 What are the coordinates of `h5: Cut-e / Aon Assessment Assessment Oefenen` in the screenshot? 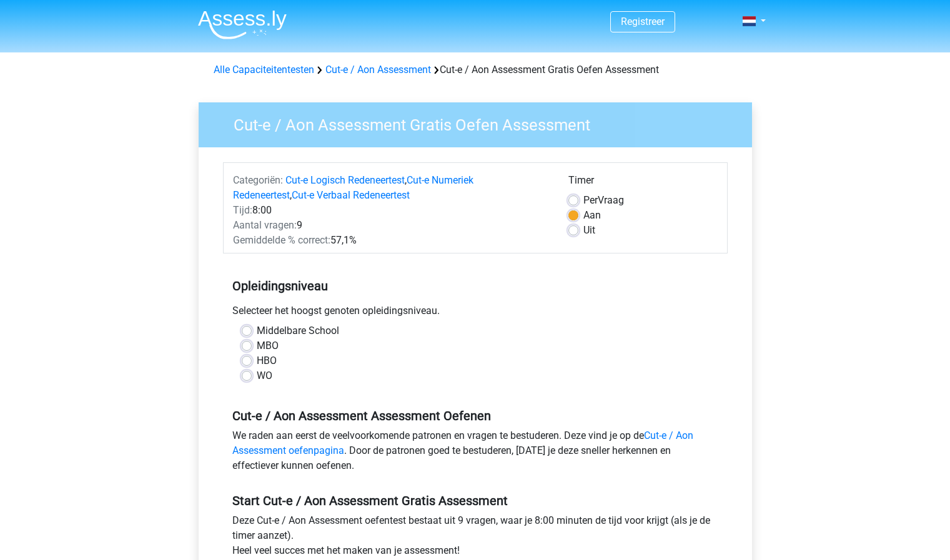 It's located at (476, 416).